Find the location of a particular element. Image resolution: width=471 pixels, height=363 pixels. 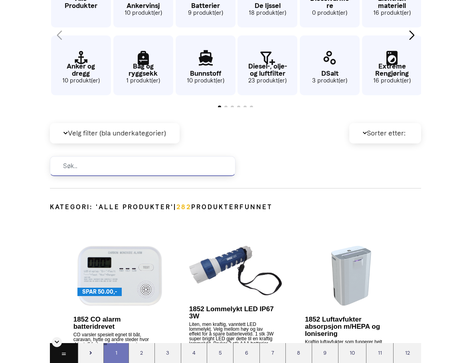

span: Alle Produkter is located at coordinates (134, 207).